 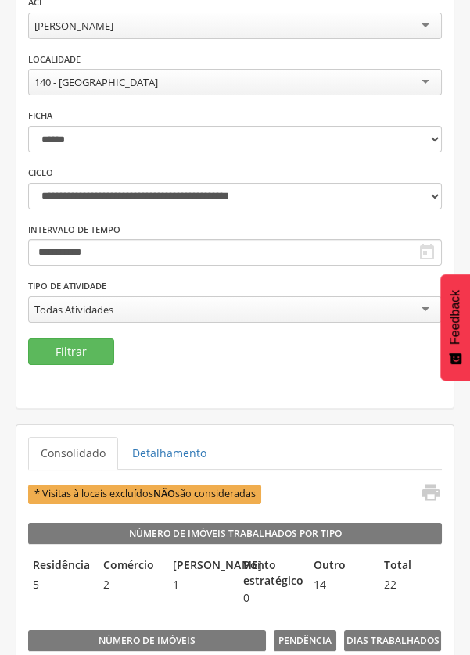 What do you see at coordinates (393, 641) in the screenshot?
I see `legend: Dias Trabalhados` at bounding box center [393, 641].